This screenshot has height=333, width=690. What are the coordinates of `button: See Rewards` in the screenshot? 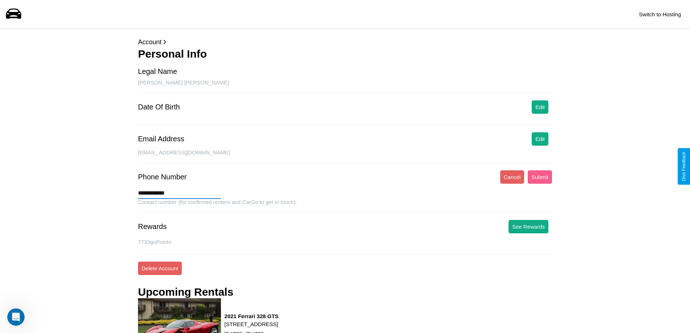 It's located at (528, 226).